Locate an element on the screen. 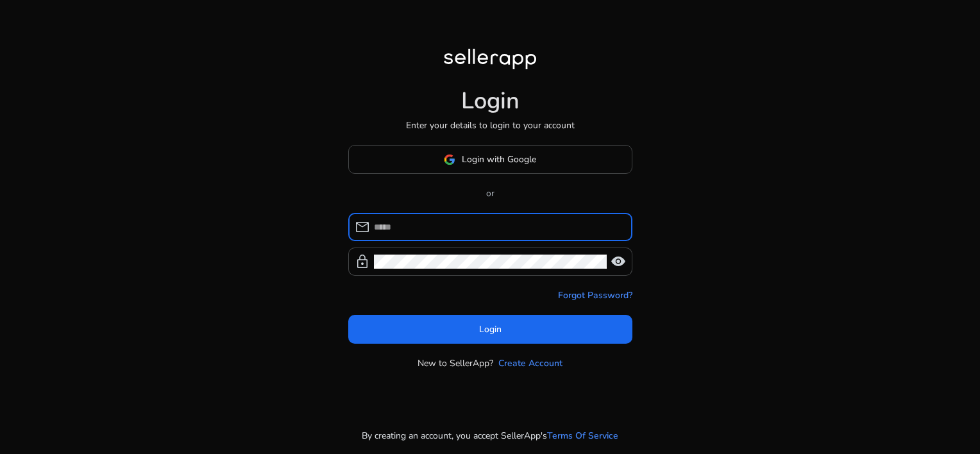  span: Login with Google is located at coordinates (499, 159).